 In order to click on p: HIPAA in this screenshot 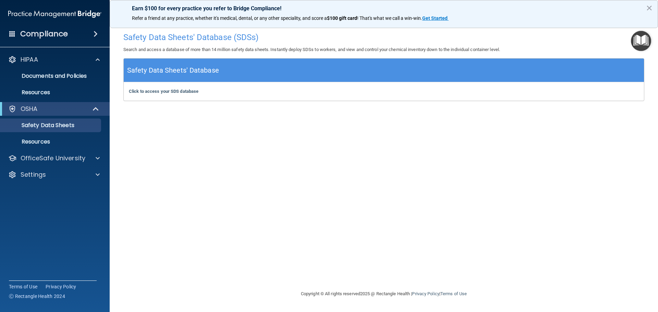, I will do `click(29, 60)`.